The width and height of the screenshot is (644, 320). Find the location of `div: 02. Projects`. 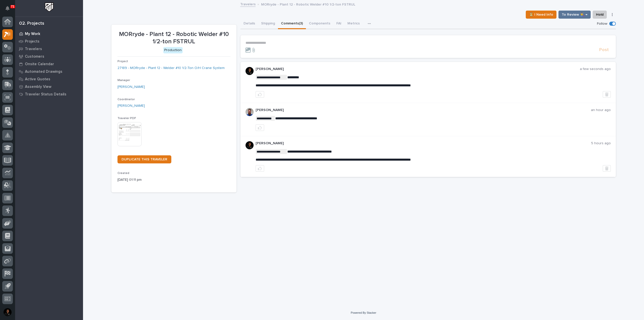

div: 02. Projects is located at coordinates (32, 24).